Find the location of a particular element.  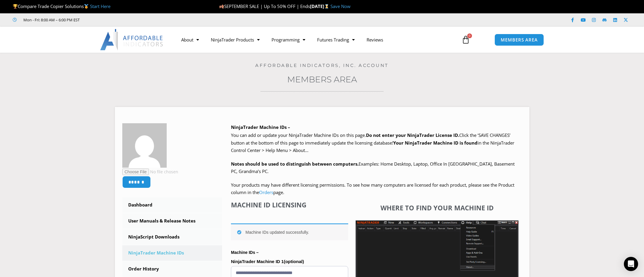

span: 0 is located at coordinates (470, 36).